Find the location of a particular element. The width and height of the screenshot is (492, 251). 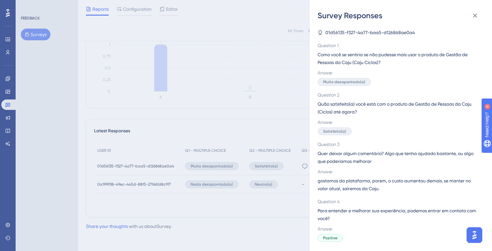

span: Satisfeito(a) is located at coordinates (335, 132).